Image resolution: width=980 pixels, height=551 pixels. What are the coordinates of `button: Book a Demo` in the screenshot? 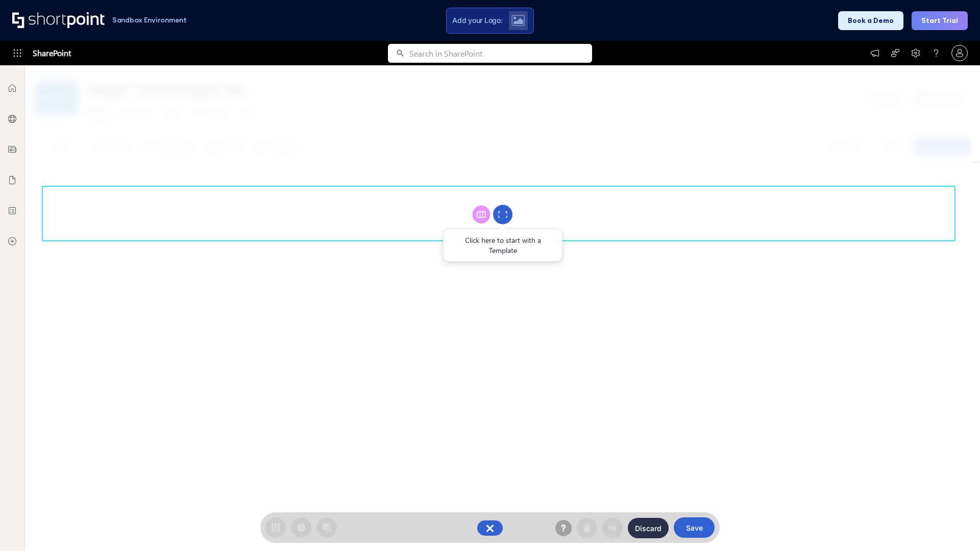 It's located at (870, 20).